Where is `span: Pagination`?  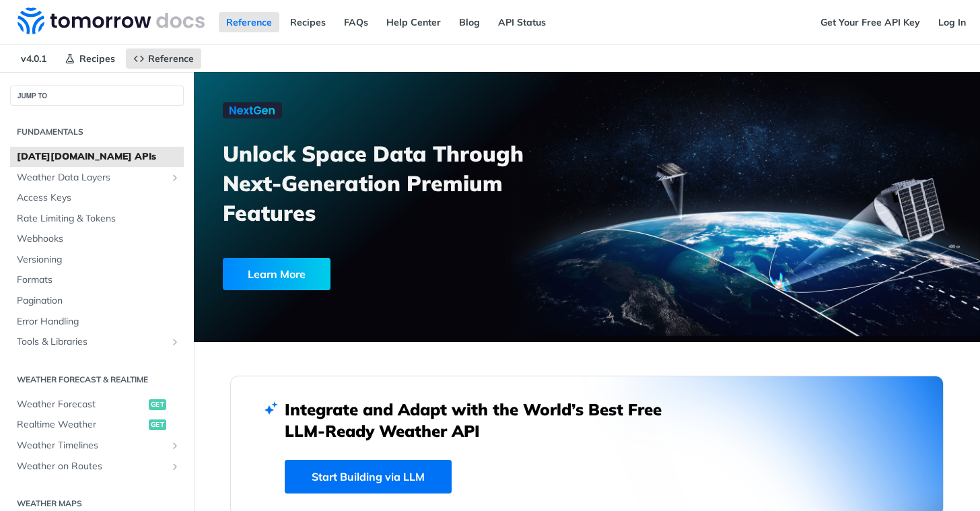 span: Pagination is located at coordinates (98, 300).